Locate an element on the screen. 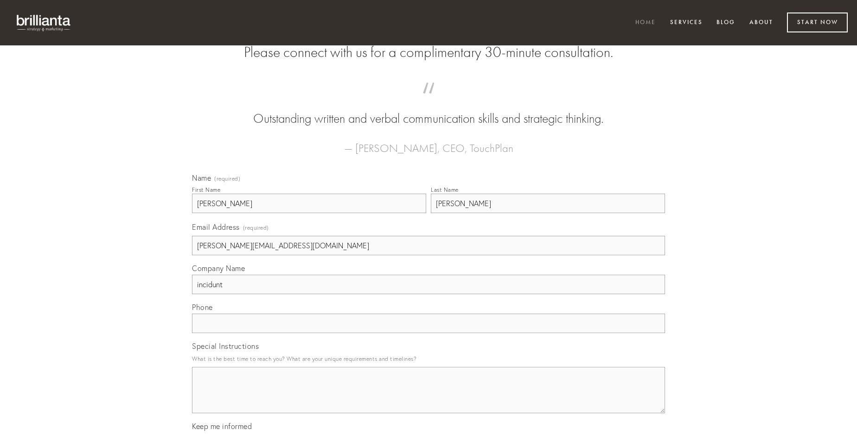  span: Company Name is located at coordinates (218, 268).